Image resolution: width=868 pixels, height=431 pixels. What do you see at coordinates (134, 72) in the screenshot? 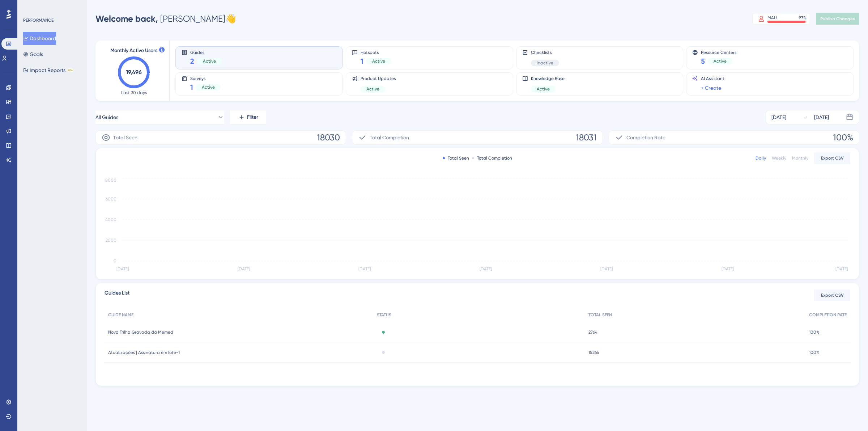
I see `text: 19,496` at bounding box center [134, 72].